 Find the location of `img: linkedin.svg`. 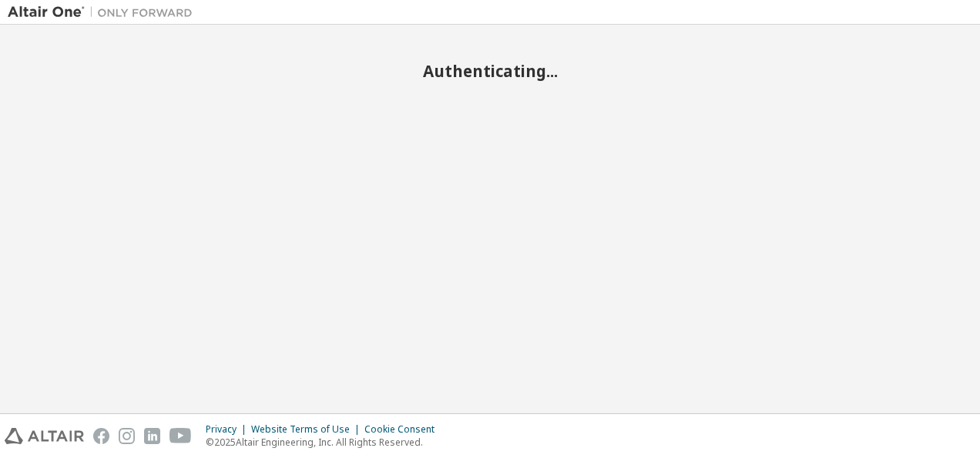

img: linkedin.svg is located at coordinates (152, 435).